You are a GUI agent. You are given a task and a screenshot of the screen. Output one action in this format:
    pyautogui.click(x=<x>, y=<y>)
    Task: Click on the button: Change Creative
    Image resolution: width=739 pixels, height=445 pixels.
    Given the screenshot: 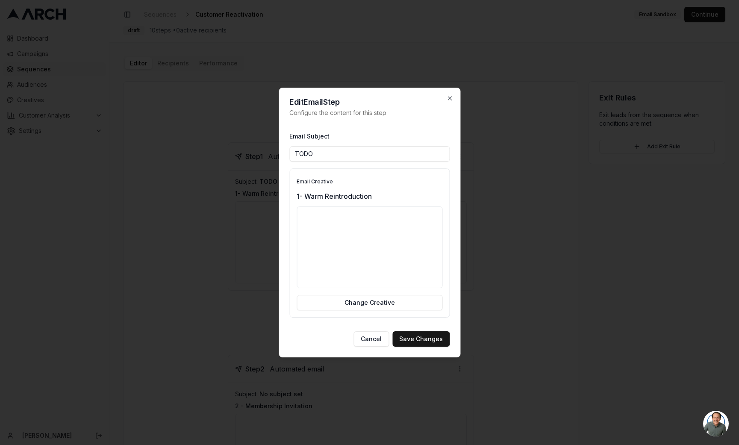 What is the action you would take?
    pyautogui.click(x=369, y=303)
    